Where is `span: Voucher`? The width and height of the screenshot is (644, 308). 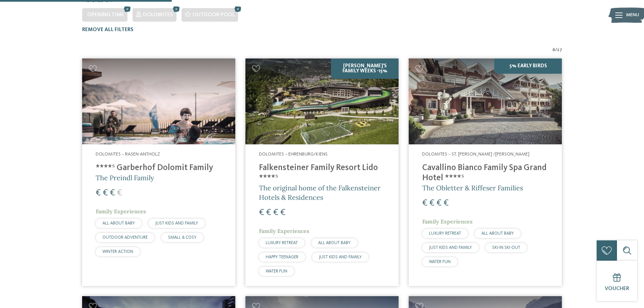 span: Voucher is located at coordinates (617, 289).